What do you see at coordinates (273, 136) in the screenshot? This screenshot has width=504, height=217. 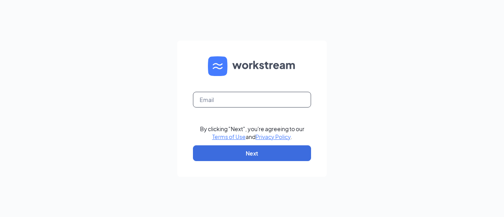 I see `a: Privacy Policy` at bounding box center [273, 136].